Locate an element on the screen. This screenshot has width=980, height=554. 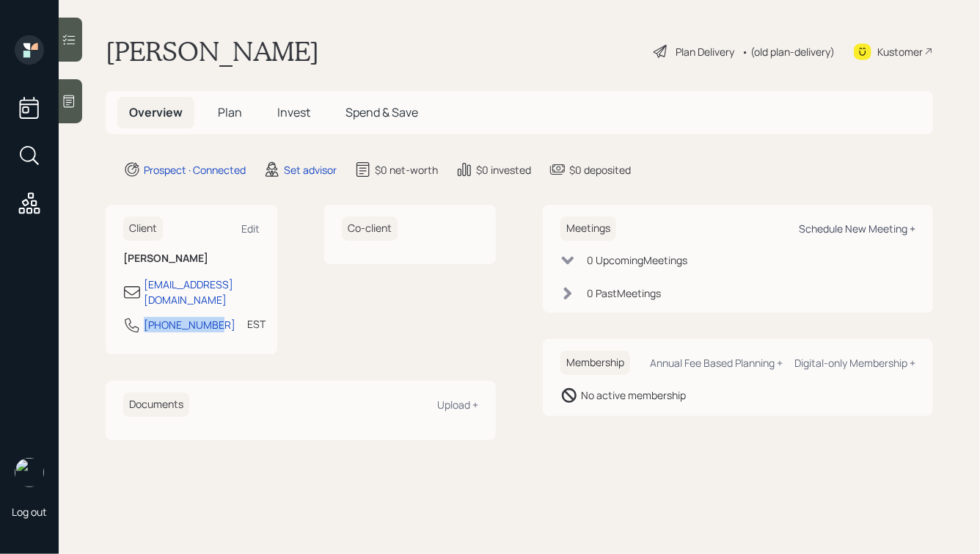
div: EST is located at coordinates (256, 324).